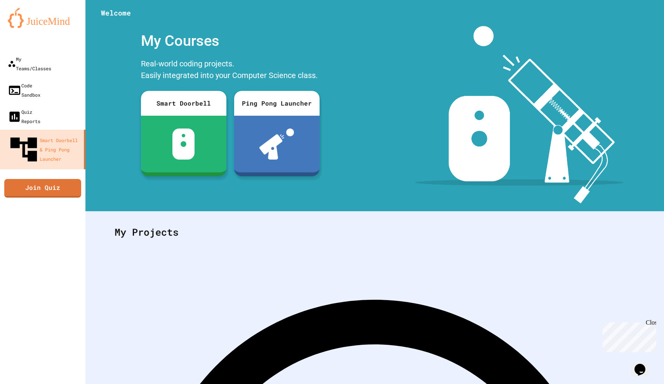  Describe the element at coordinates (24, 117) in the screenshot. I see `div: Quiz Reports` at that location.